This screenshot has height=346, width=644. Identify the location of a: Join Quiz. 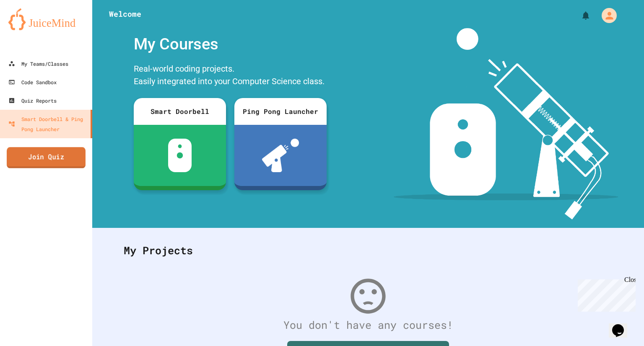
(46, 158).